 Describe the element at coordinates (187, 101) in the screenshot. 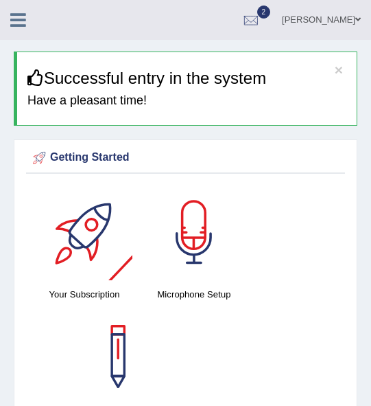

I see `h4: Have a pleasant time!` at that location.